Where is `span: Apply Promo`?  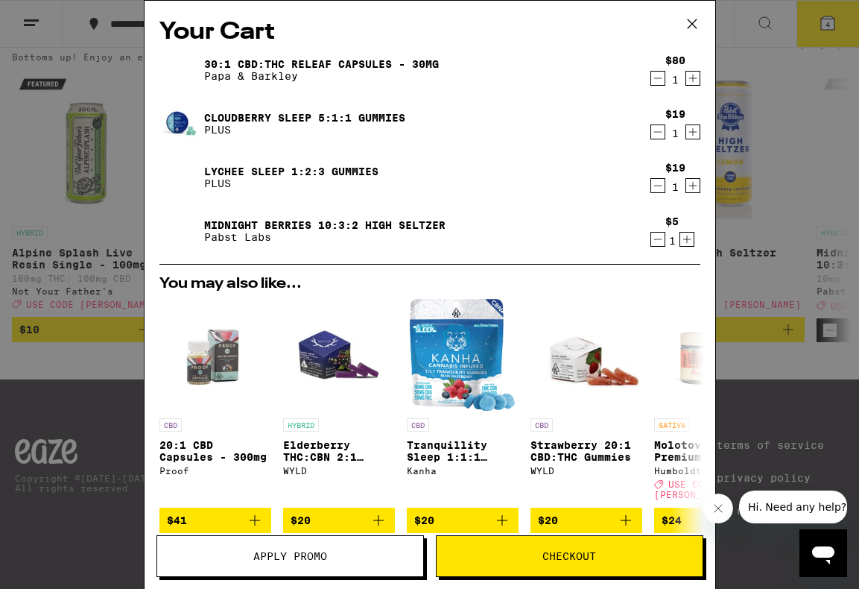 span: Apply Promo is located at coordinates (290, 556).